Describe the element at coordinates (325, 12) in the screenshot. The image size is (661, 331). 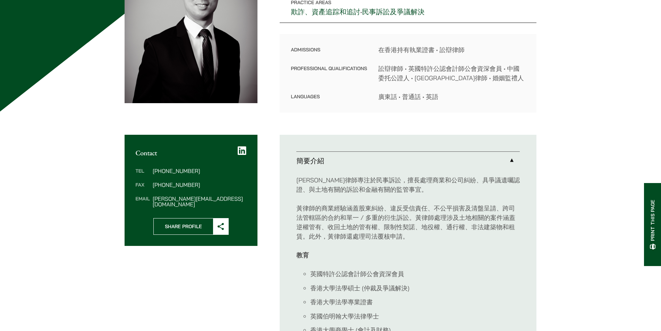
I see `a: 欺詐、資產追踪和追討` at that location.